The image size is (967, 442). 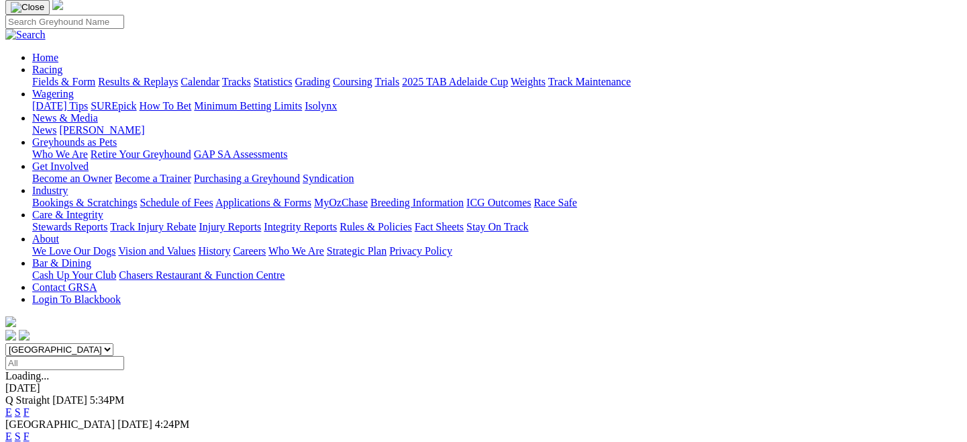 What do you see at coordinates (47, 69) in the screenshot?
I see `a: Racing` at bounding box center [47, 69].